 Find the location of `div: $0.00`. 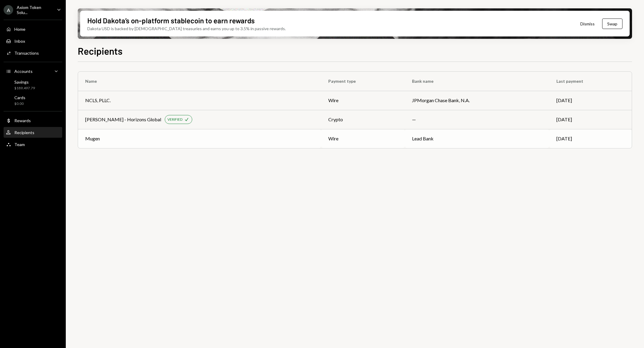

div: $0.00 is located at coordinates (20, 104).